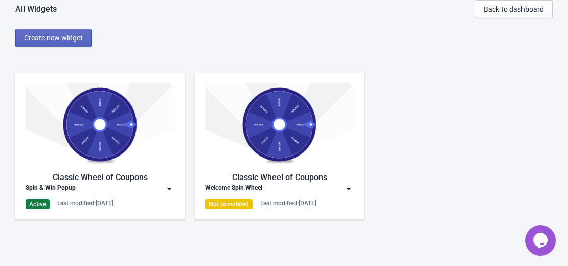 Image resolution: width=568 pixels, height=266 pixels. Describe the element at coordinates (53, 38) in the screenshot. I see `span: Create new widget` at that location.